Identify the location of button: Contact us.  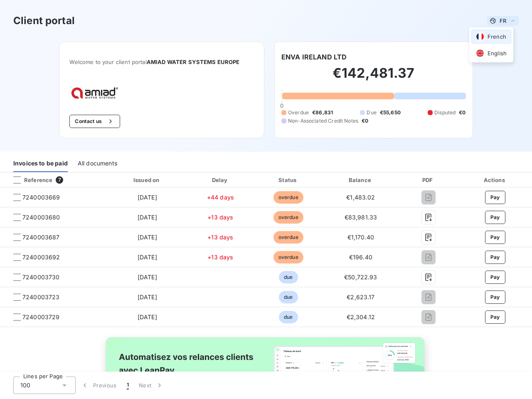
(94, 122).